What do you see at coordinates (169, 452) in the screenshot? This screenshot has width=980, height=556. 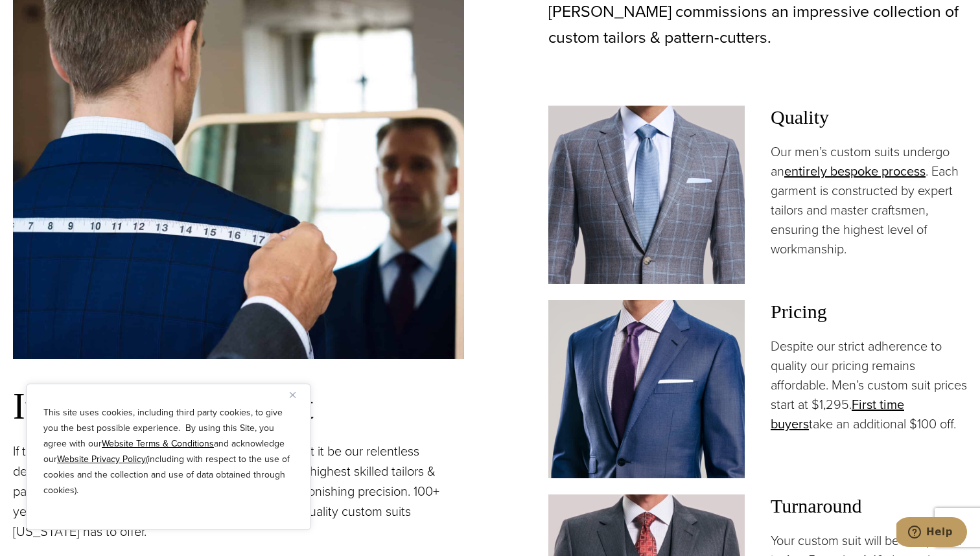 I see `p: This site uses cookies, including third party cookies, to give you the best possible experience. ...` at bounding box center [169, 452].